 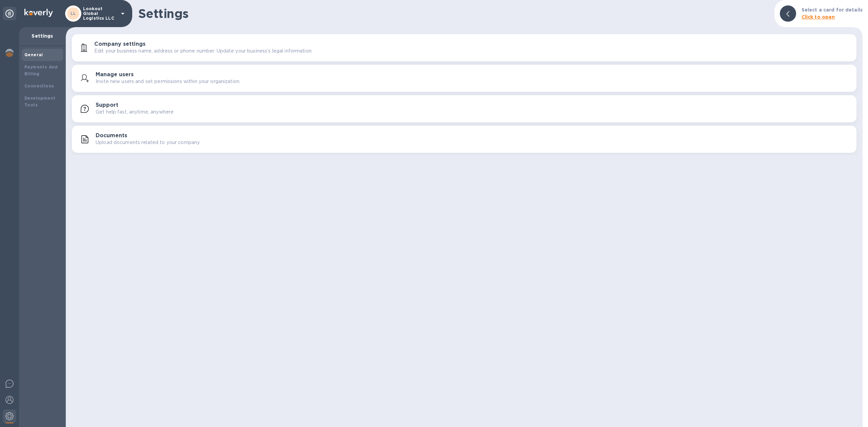 What do you see at coordinates (818, 17) in the screenshot?
I see `b: Click to open` at bounding box center [818, 17].